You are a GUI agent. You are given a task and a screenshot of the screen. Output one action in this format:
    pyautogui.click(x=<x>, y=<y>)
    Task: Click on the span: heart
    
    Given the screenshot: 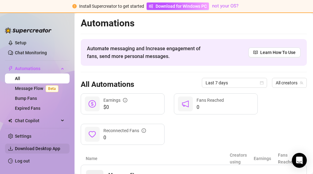 What is the action you would take?
    pyautogui.click(x=92, y=134)
    